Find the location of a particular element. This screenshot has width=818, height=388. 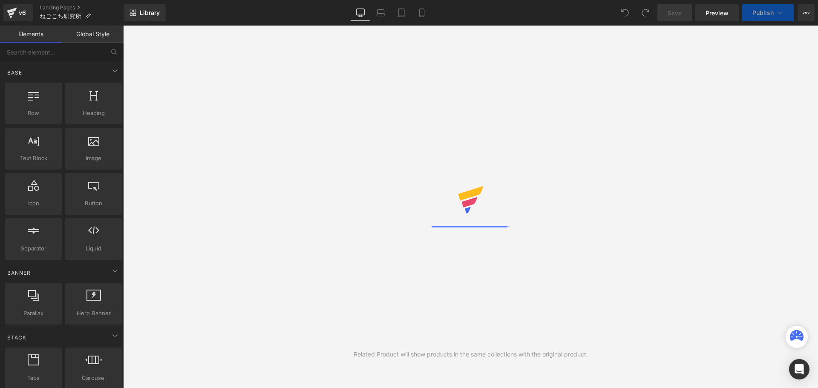

span: Stack is located at coordinates (17, 337).